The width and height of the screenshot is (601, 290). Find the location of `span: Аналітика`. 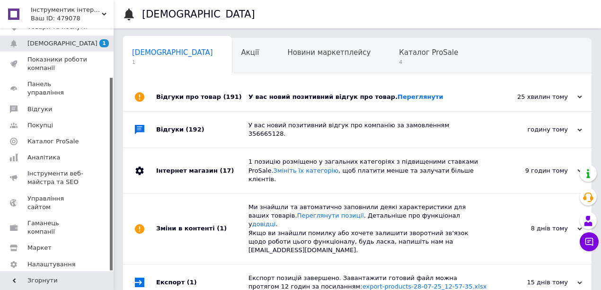

span: Аналітика is located at coordinates (44, 158).